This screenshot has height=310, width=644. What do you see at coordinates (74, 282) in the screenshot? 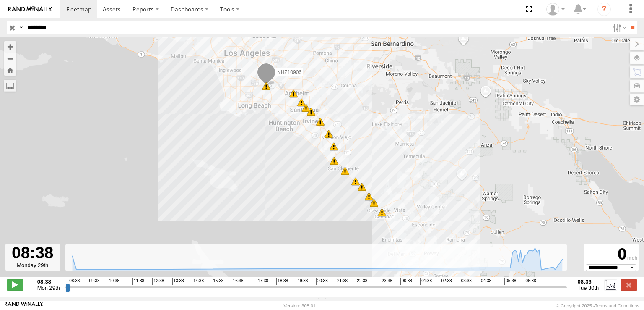
I see `span: 08:38` at bounding box center [74, 282].